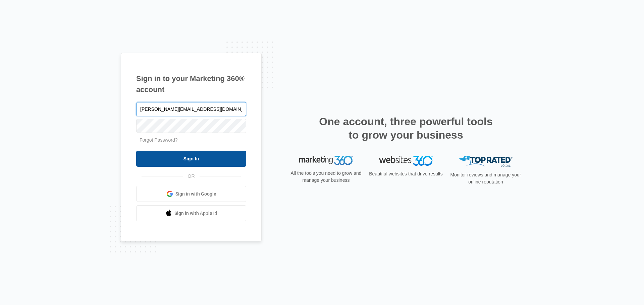 The width and height of the screenshot is (644, 305). Describe the element at coordinates (191, 194) in the screenshot. I see `a: Sign in with Google` at that location.